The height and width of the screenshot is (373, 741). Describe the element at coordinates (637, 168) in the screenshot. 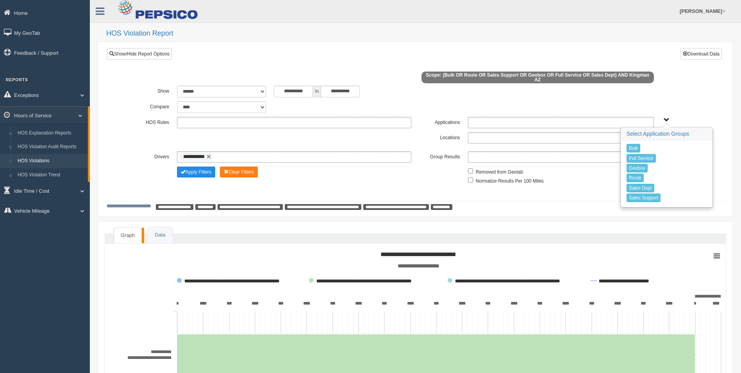

I see `button: Geobox` at that location.